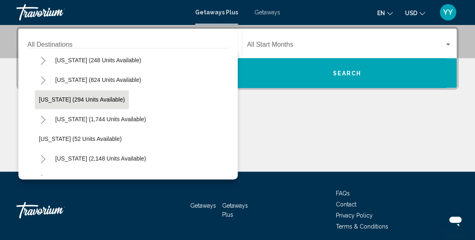  Describe the element at coordinates (43, 80) in the screenshot. I see `button: Toggle North Carolina (824 units available)` at that location.